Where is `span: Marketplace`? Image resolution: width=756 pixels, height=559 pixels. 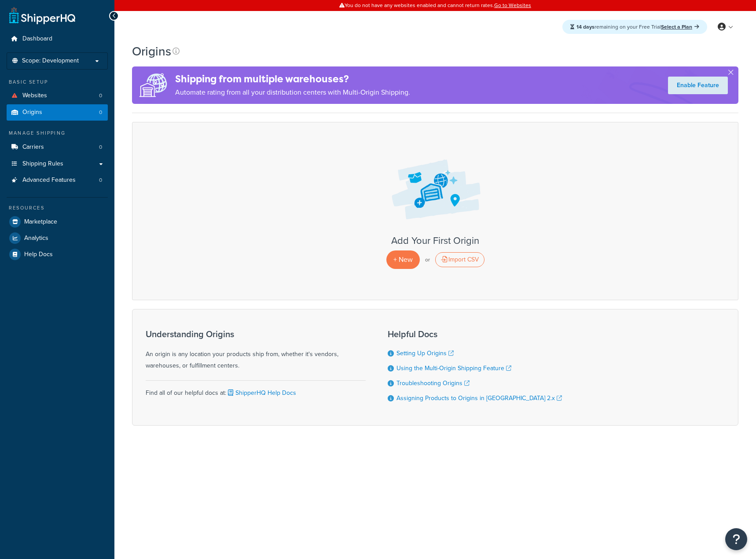 span: Marketplace is located at coordinates (41, 222).